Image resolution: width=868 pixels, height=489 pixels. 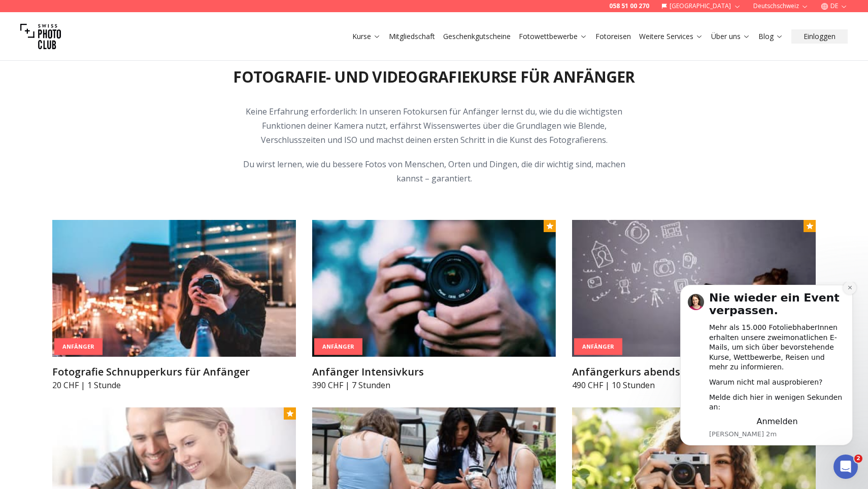 I want to click on a: Fotowettbewerbe, so click(x=553, y=36).